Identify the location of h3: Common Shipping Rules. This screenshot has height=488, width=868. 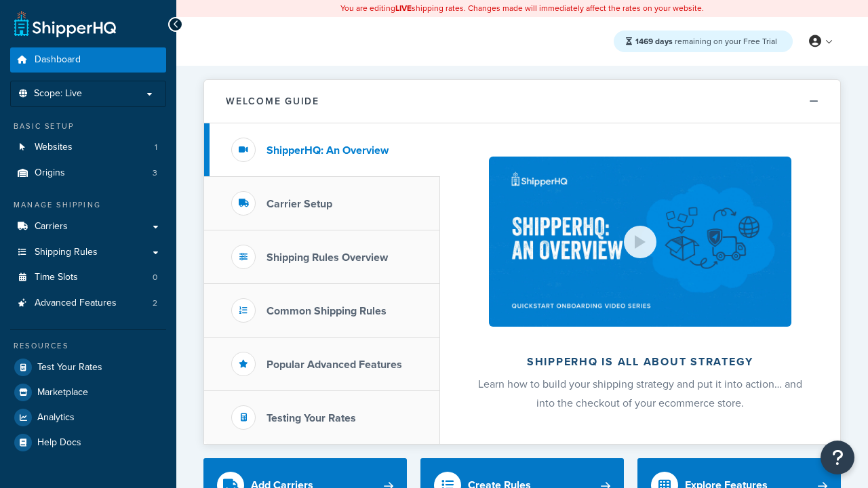
(326, 312).